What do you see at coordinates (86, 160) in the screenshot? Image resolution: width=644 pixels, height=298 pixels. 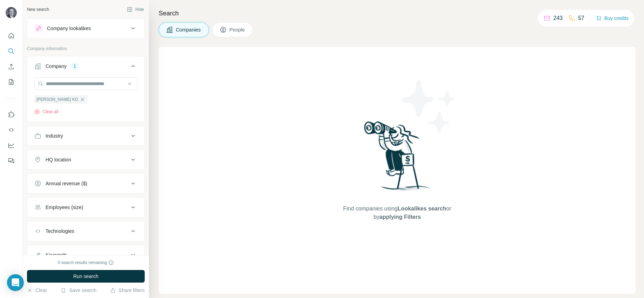 I see `button: HQ location` at bounding box center [86, 160].